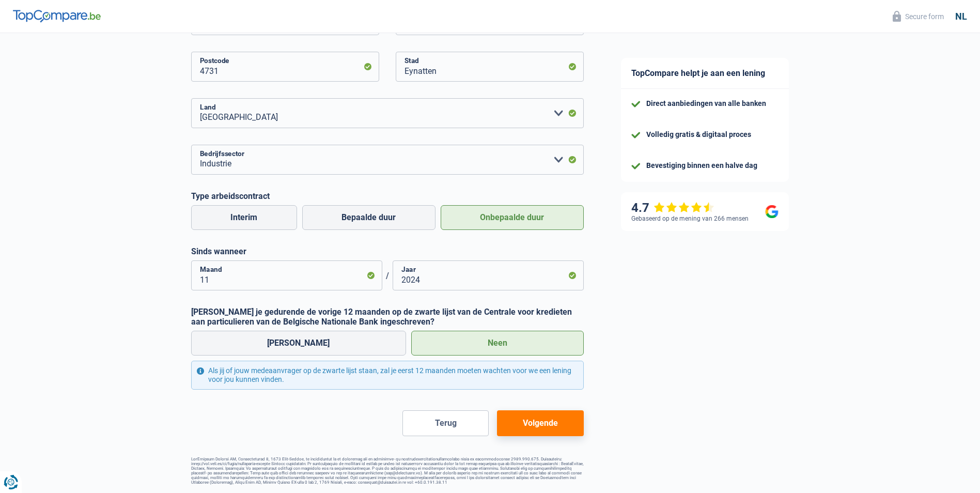 The height and width of the screenshot is (493, 980). Describe the element at coordinates (706, 103) in the screenshot. I see `div: Direct aanbiedingen van alle banken` at that location.